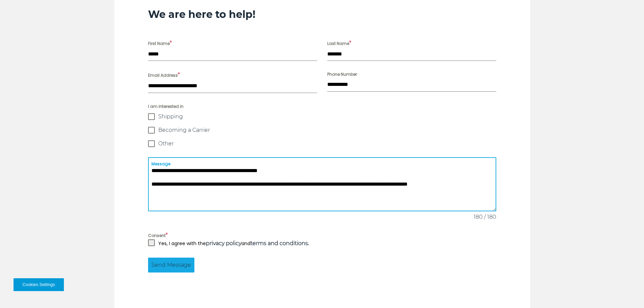 The height and width of the screenshot is (308, 644). Describe the element at coordinates (322, 236) in the screenshot. I see `label: Consent` at that location.